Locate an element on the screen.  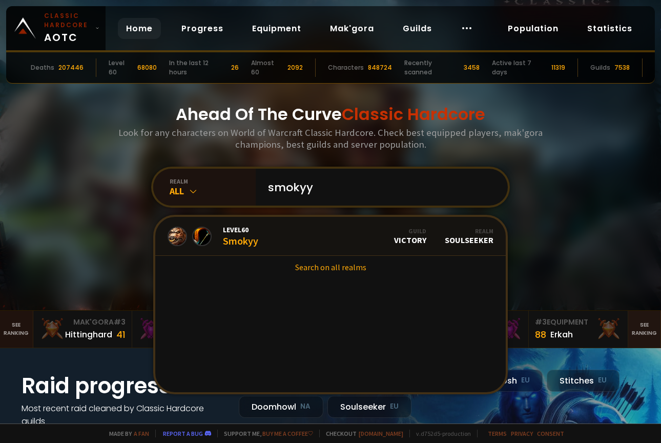
span: Made by is located at coordinates (126, 433).